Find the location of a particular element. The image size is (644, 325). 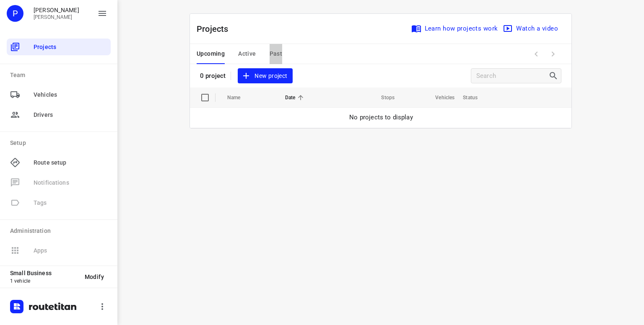

p: 1 vehicle is located at coordinates (44, 281).